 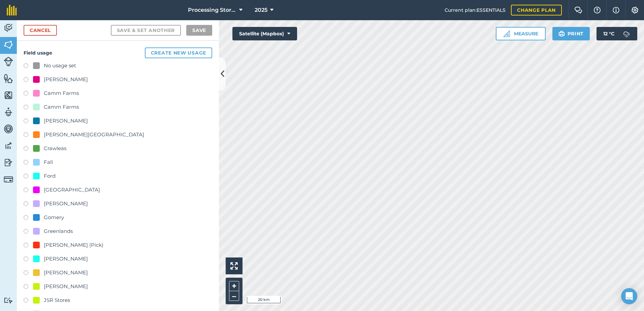 I want to click on img: Two speech bubbles overlapping with the left bubble in the forefront, so click(x=578, y=10).